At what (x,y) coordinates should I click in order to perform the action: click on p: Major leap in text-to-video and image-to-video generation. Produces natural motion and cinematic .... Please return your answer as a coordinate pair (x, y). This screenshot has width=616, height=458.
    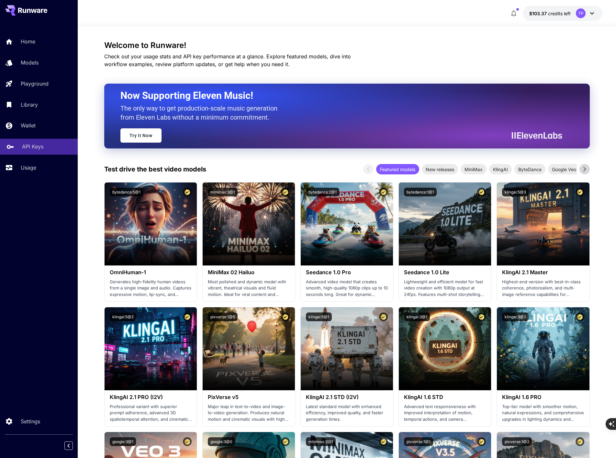
    Looking at the image, I should click on (249, 413).